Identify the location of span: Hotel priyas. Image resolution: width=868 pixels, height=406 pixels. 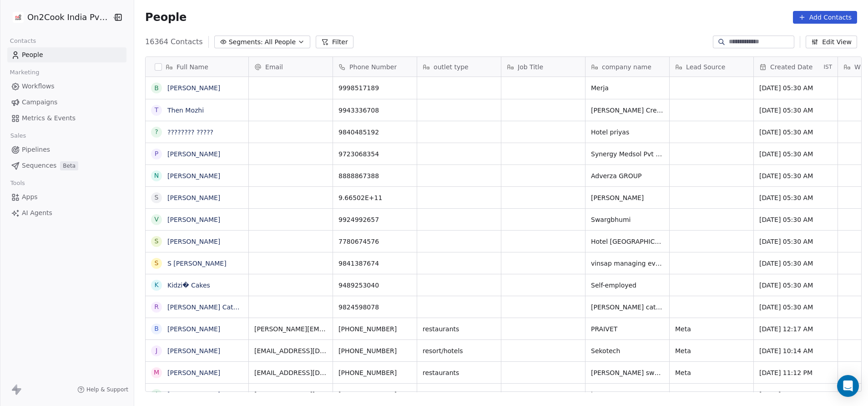
(628, 132).